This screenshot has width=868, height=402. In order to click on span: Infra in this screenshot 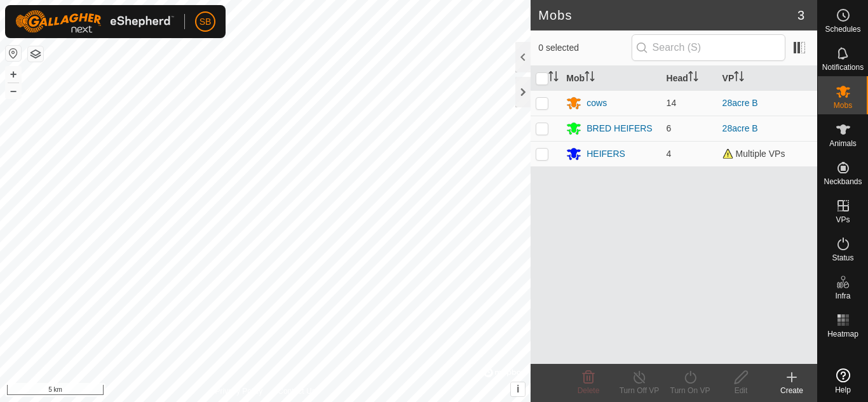, I will do `click(843, 296)`.